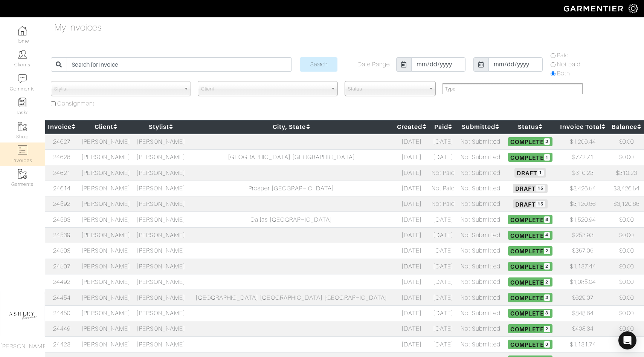  Describe the element at coordinates (633, 9) in the screenshot. I see `img: gear-icon-white-bd11855cb880d31180b6d7d6211b90ccbf57a29d726f0c71d8c61bd08dd39cc2.png` at that location.